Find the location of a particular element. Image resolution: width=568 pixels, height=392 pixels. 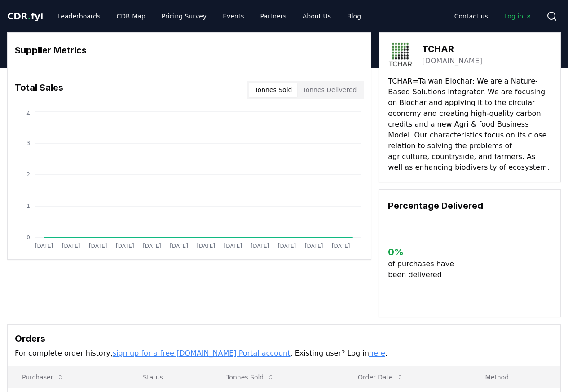

a: here is located at coordinates (377, 353).